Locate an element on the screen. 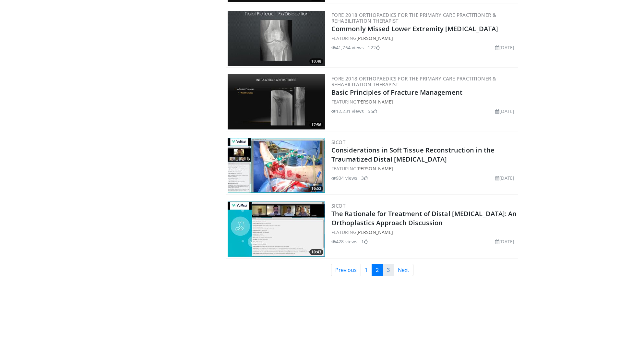  a: Next is located at coordinates (403, 270).